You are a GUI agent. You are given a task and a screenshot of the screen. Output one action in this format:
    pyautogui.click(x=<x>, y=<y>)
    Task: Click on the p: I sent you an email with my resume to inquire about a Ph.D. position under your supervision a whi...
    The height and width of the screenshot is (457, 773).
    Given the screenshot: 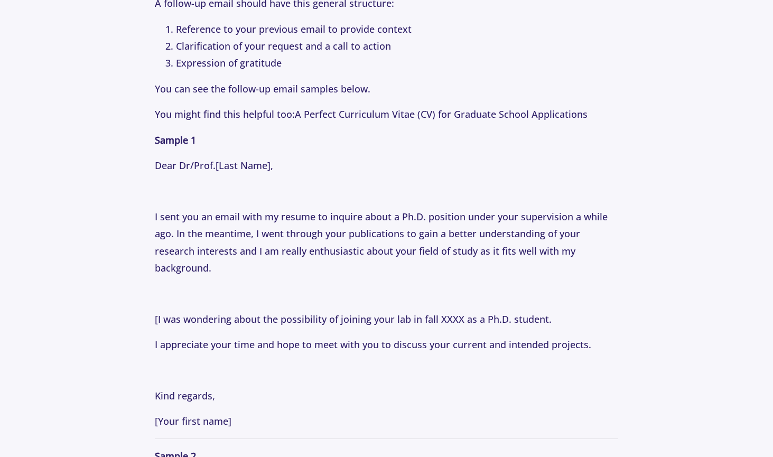 What is the action you would take?
    pyautogui.click(x=387, y=243)
    